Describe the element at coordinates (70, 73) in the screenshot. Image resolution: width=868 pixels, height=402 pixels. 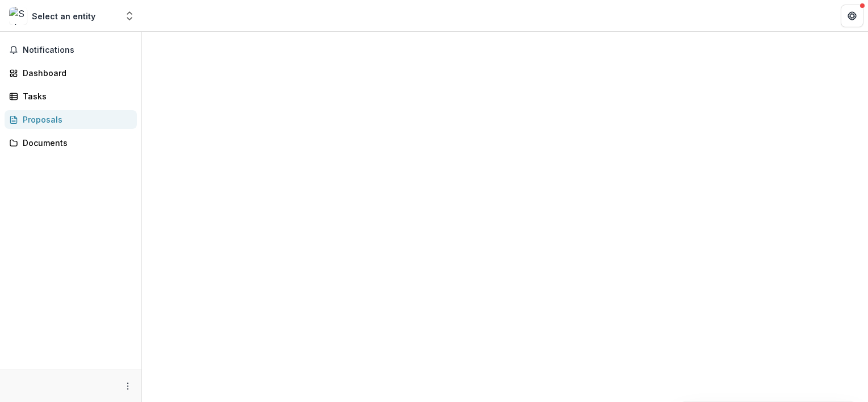
I see `a: Dashboard` at that location.